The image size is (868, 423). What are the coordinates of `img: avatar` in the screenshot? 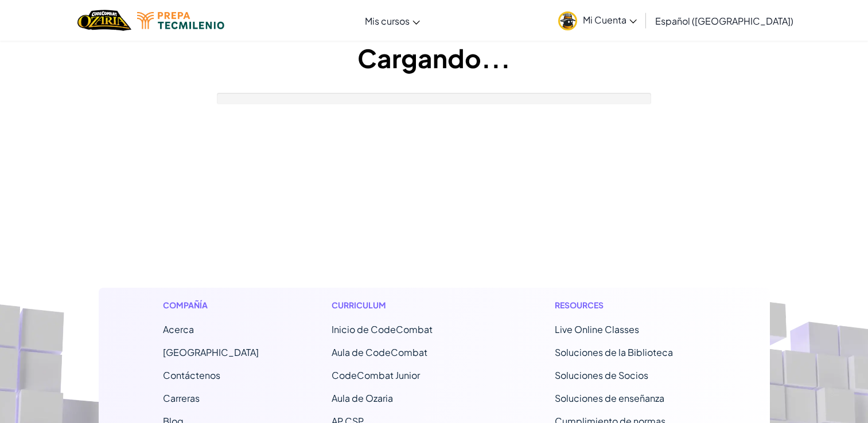 It's located at (567, 21).